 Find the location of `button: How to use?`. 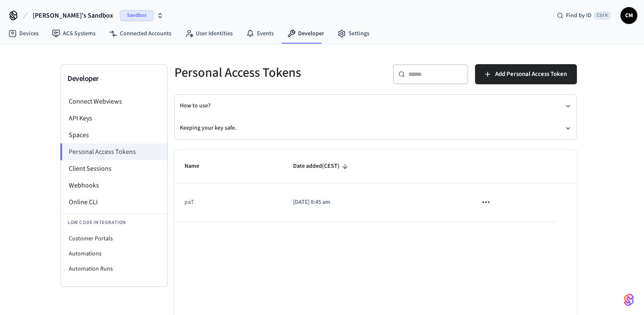

button: How to use? is located at coordinates (376, 106).